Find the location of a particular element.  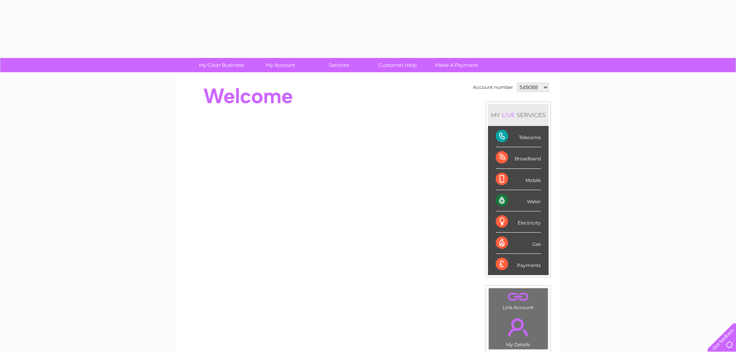

div: Telecoms is located at coordinates (518, 136).